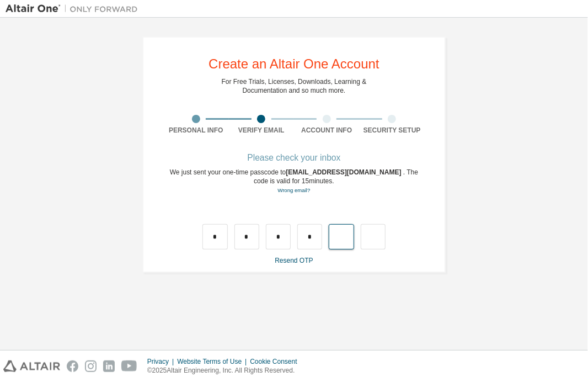  What do you see at coordinates (196, 130) in the screenshot?
I see `div: Personal Info` at bounding box center [196, 130].